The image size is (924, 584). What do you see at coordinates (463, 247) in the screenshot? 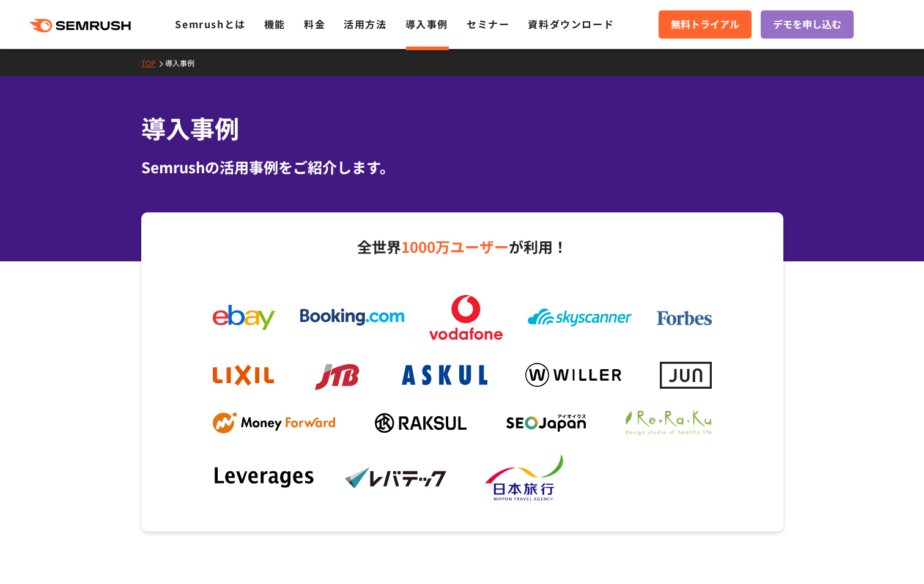
I see `p: 全世界 が利用！` at bounding box center [463, 247].